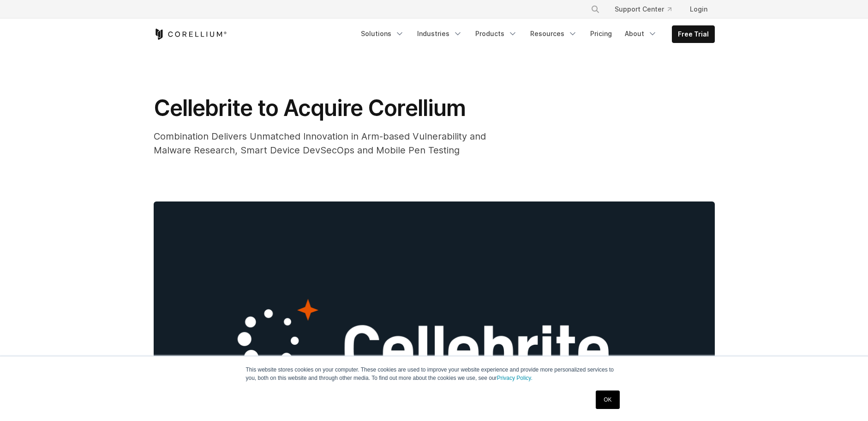 This screenshot has width=868, height=421. Describe the element at coordinates (190, 34) in the screenshot. I see `a: Corellium Home` at that location.